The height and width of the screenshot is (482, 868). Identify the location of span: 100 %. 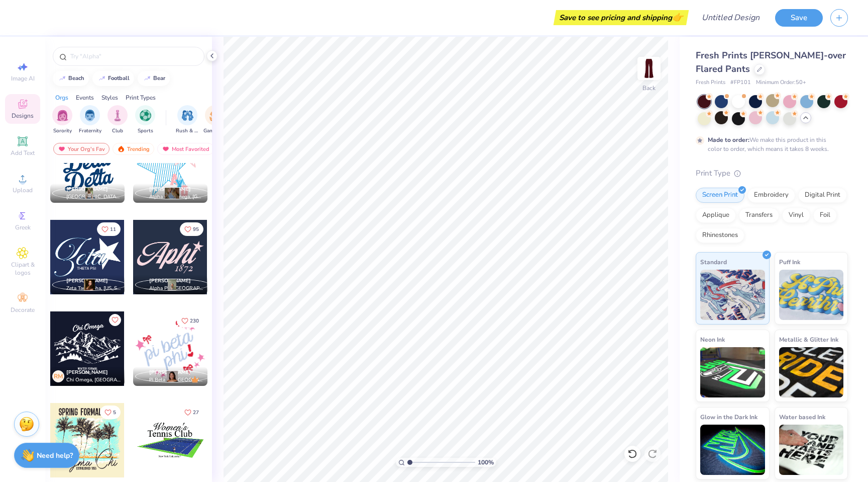
(486, 462).